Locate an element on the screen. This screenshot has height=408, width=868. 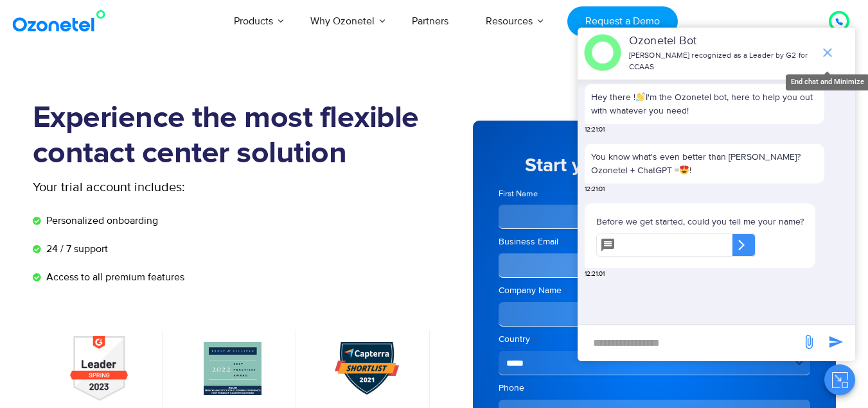
span: Personalized onboarding is located at coordinates (100, 221).